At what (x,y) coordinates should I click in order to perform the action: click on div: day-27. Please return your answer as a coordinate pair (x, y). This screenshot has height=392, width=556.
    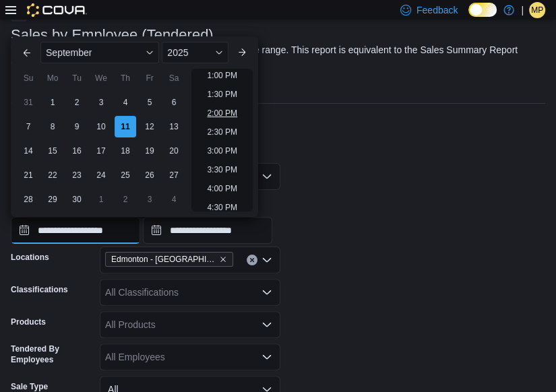
    Looking at the image, I should click on (174, 175).